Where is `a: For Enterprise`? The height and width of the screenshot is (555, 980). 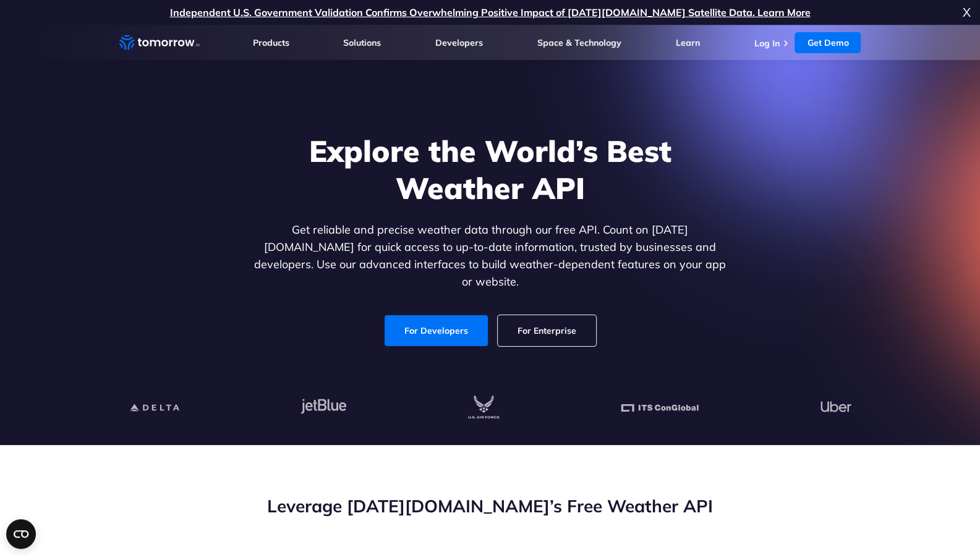 a: For Enterprise is located at coordinates (546, 331).